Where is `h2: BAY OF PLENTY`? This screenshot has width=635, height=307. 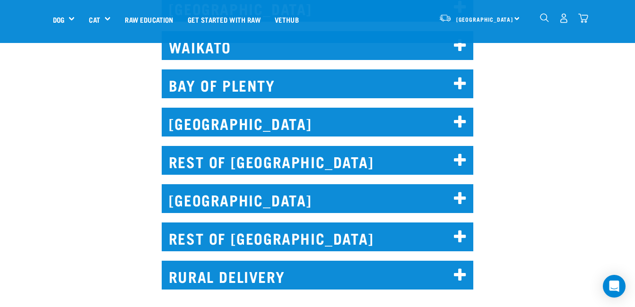 h2: BAY OF PLENTY is located at coordinates (318, 84).